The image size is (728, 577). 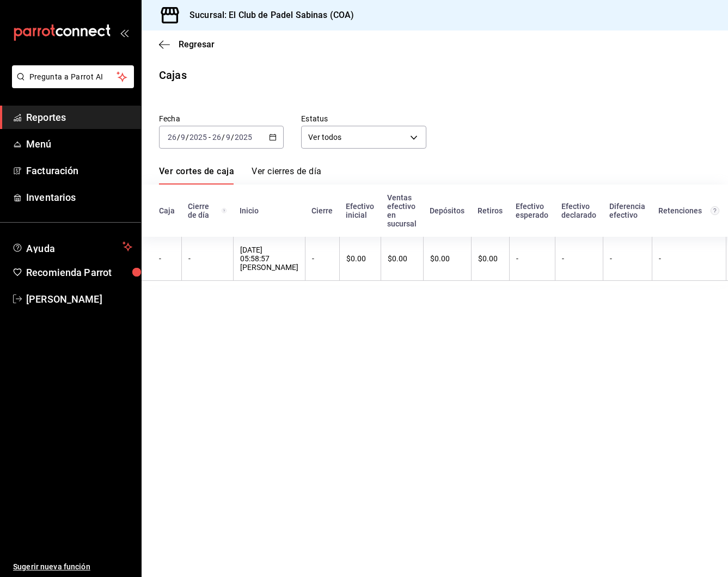 What do you see at coordinates (73, 77) in the screenshot?
I see `span: Pregunta a Parrot AI` at bounding box center [73, 77].